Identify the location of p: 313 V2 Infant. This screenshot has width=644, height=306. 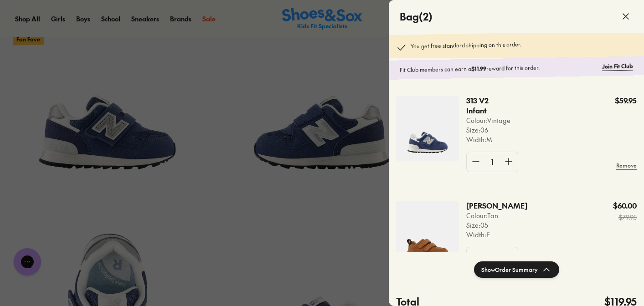
(484, 106).